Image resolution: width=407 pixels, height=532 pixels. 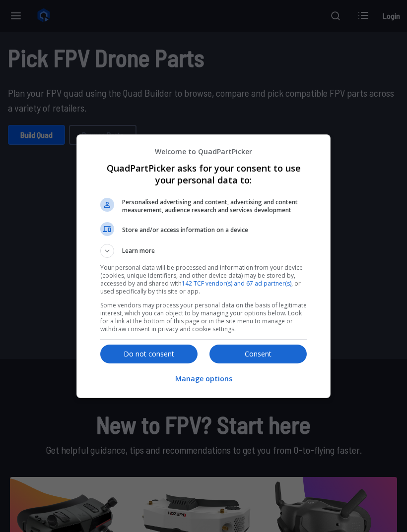 What do you see at coordinates (203, 280) in the screenshot?
I see `p: Your personal data will be processed and information from your device (cookies, unique identifier...` at bounding box center [203, 280].